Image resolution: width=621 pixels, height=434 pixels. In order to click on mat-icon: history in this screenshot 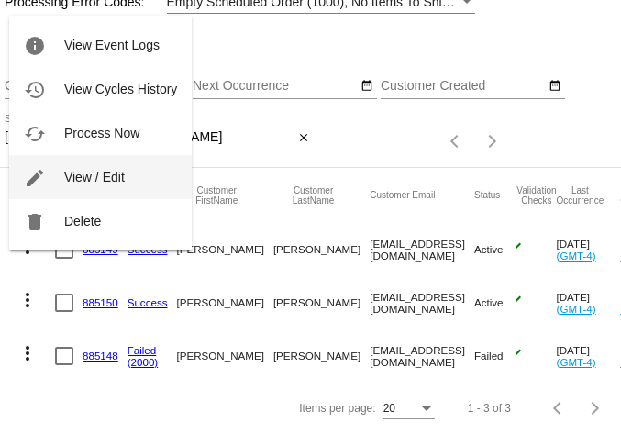, I will do `click(35, 90)`.